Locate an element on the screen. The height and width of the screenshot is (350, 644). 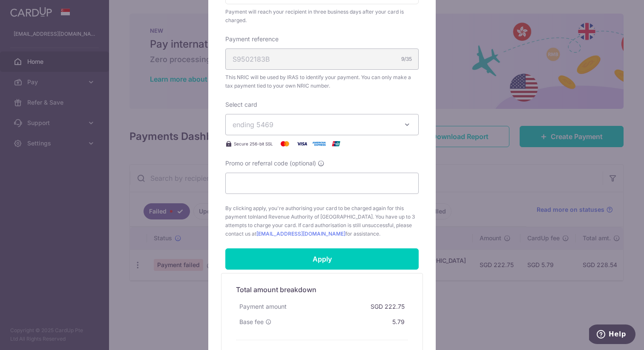
div: Payment will reach your recipient in three business days after your card is charged. is located at coordinates (322, 16).